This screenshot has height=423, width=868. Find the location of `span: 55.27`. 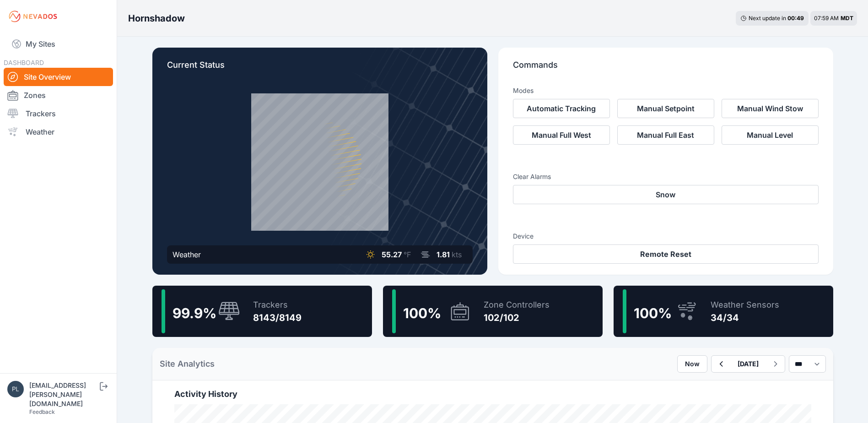

span: 55.27 is located at coordinates (391, 254).